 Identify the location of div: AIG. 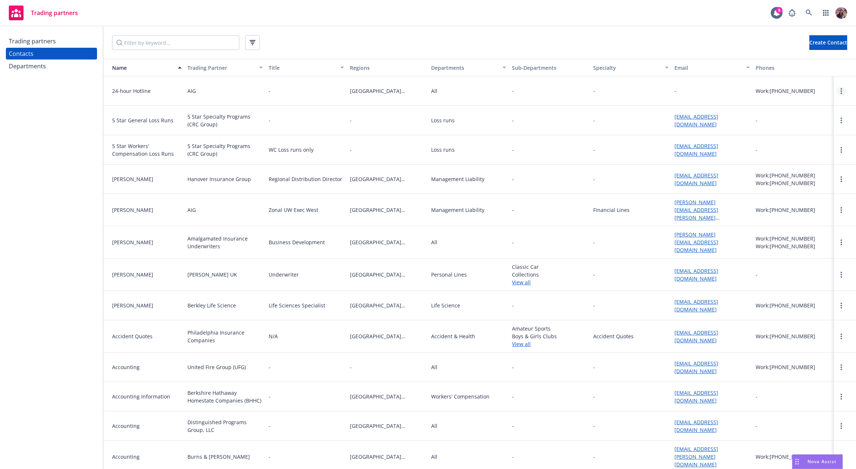
(191, 91).